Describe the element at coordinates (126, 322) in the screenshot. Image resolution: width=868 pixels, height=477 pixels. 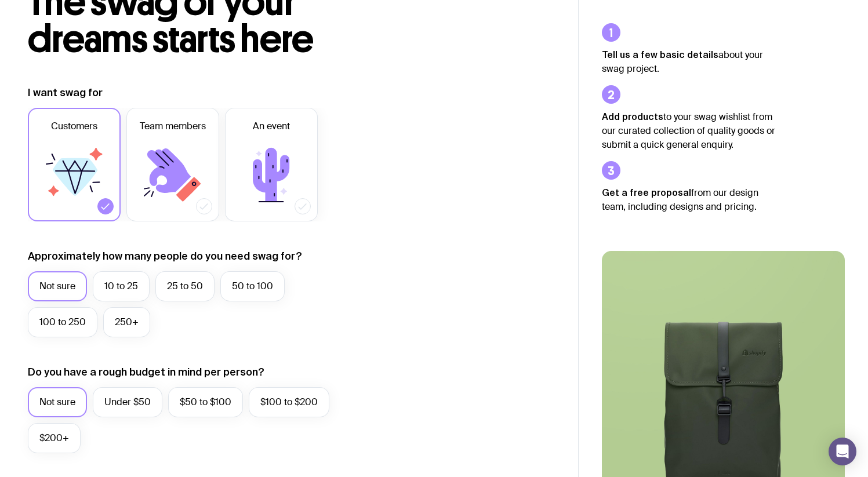
I see `label: 250+` at that location.